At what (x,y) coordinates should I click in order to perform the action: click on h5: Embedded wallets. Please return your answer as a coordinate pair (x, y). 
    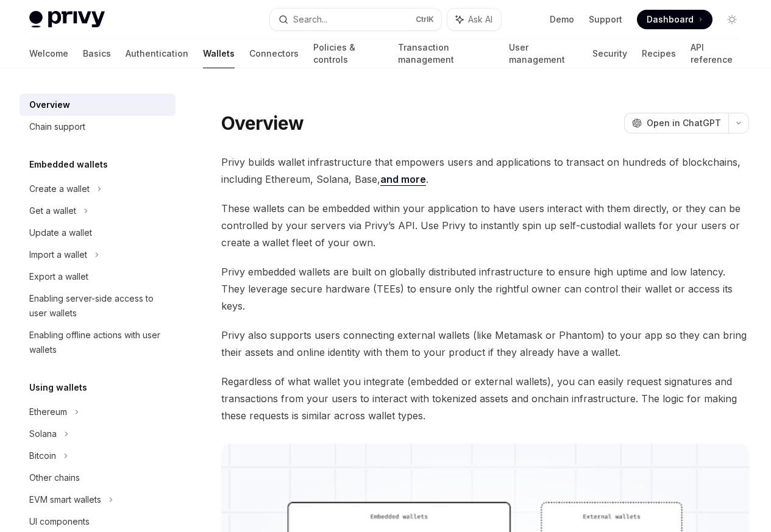
    Looking at the image, I should click on (68, 165).